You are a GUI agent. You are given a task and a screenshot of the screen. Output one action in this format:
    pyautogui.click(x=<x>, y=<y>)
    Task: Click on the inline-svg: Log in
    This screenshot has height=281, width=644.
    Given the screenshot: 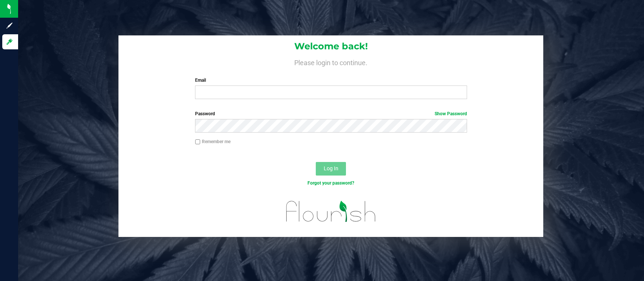 What is the action you would take?
    pyautogui.click(x=9, y=42)
    